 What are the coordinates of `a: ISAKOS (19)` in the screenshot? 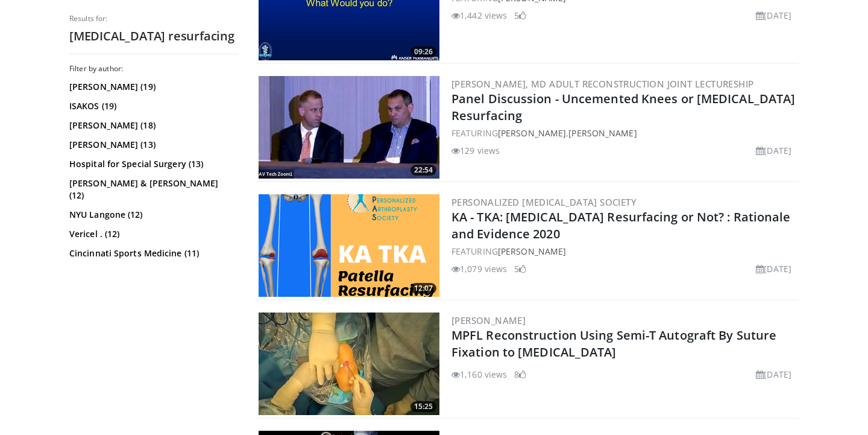 It's located at (152, 106).